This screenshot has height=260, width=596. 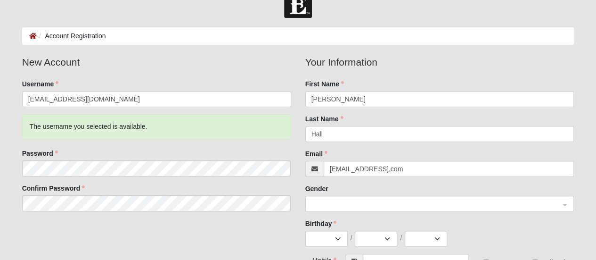 I want to click on label: Email, so click(x=316, y=154).